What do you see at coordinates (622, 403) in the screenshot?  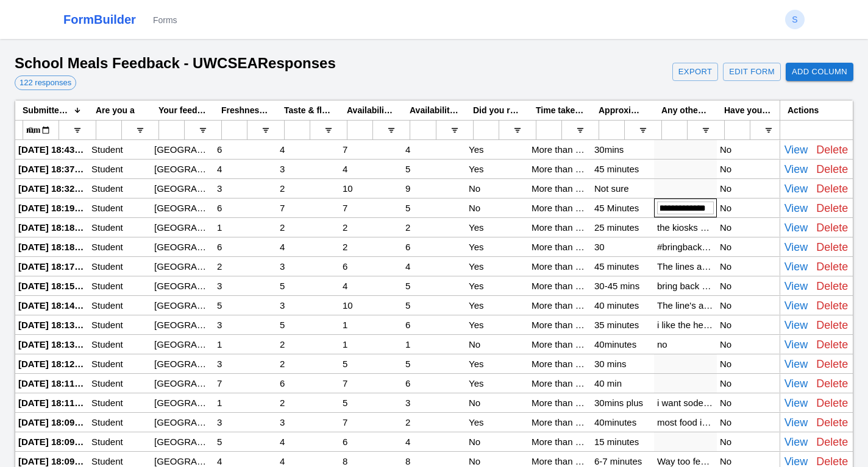 I see `div: 30mins plus` at bounding box center [622, 403].